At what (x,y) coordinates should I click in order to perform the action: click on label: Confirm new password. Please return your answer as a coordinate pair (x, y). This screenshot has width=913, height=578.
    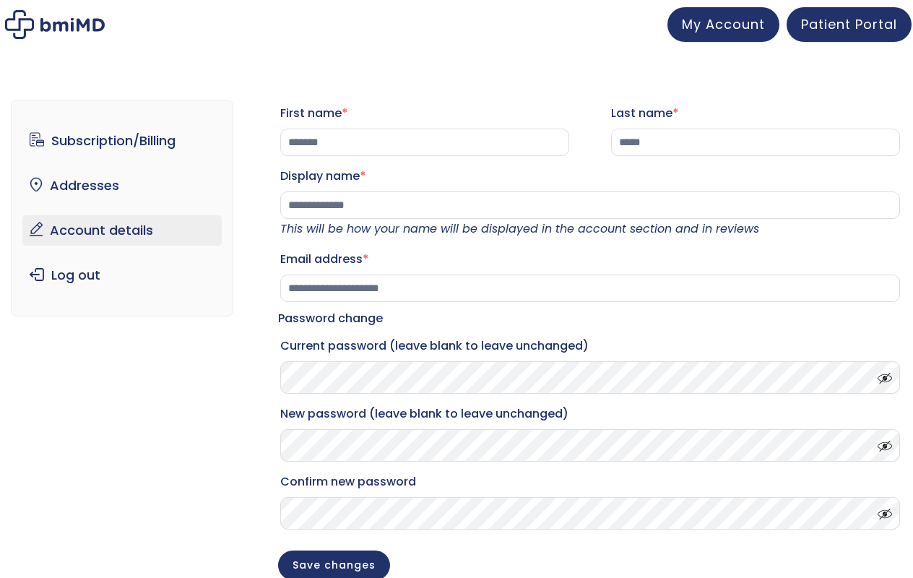
    Looking at the image, I should click on (590, 482).